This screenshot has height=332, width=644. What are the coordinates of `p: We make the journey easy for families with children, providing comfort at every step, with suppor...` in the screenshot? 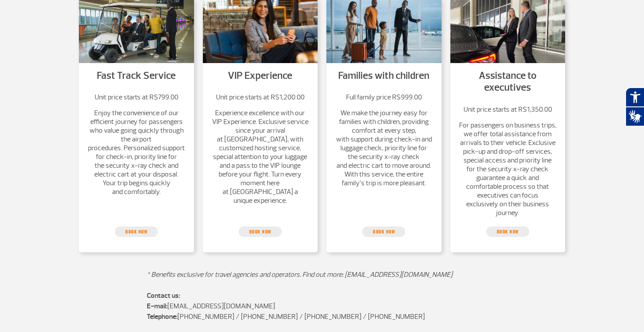 It's located at (384, 148).